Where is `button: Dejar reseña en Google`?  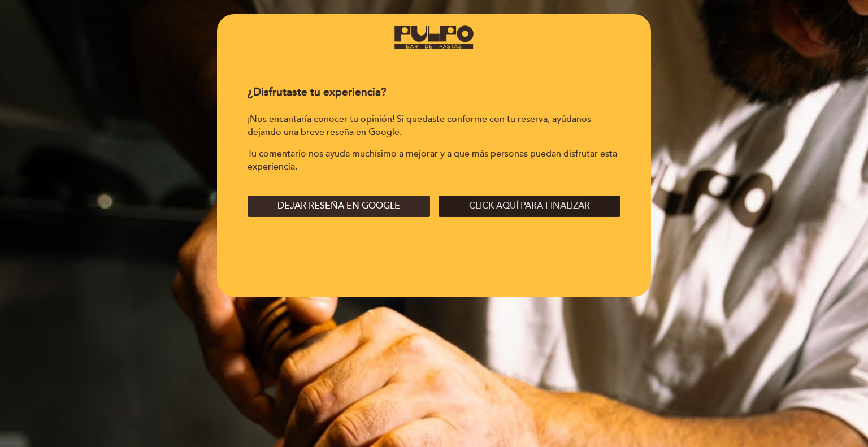 button: Dejar reseña en Google is located at coordinates (338, 206).